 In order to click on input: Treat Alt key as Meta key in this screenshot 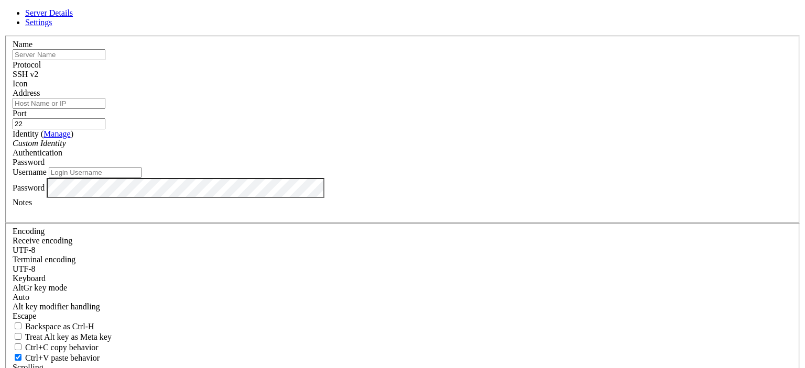, I will do `click(18, 336)`.